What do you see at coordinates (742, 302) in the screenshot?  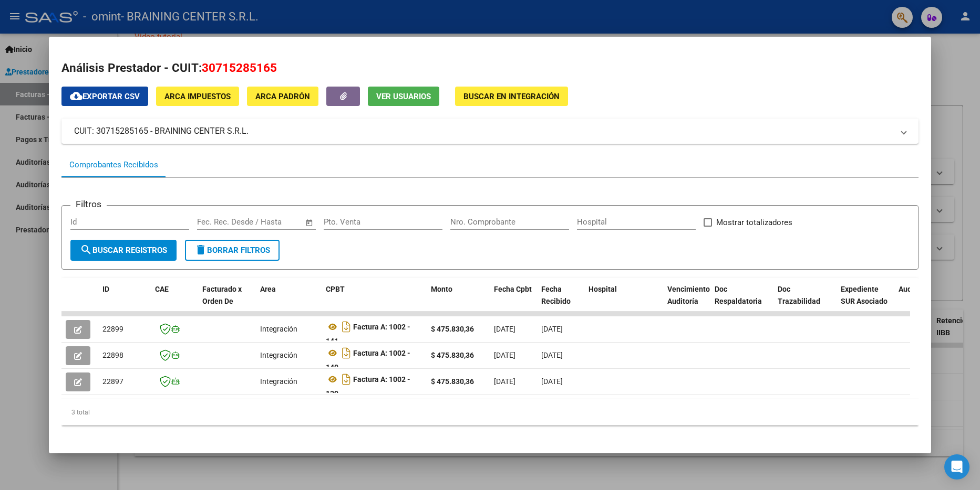 I see `datatable-header-cell: Doc Respaldatoria` at bounding box center [742, 302].